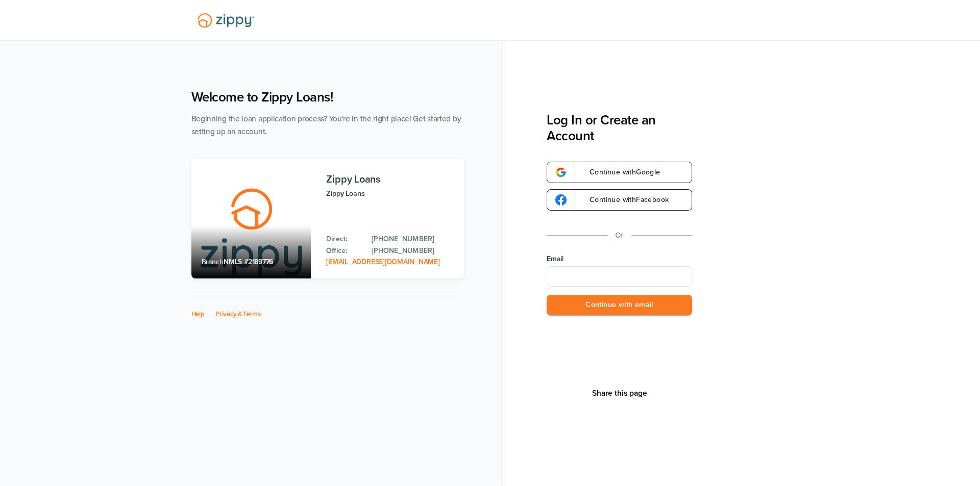 This screenshot has width=980, height=486. Describe the element at coordinates (412, 251) in the screenshot. I see `a: Office Phone: 512-975-2947` at that location.